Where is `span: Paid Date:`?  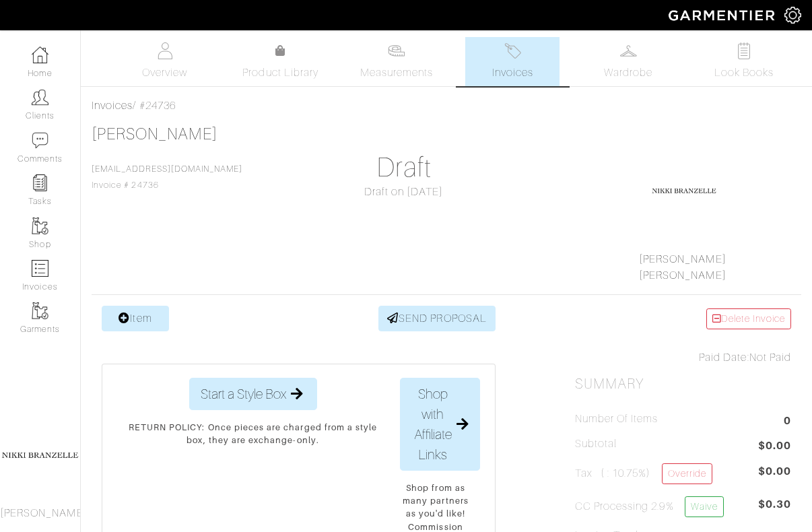 span: Paid Date: is located at coordinates (724, 358).